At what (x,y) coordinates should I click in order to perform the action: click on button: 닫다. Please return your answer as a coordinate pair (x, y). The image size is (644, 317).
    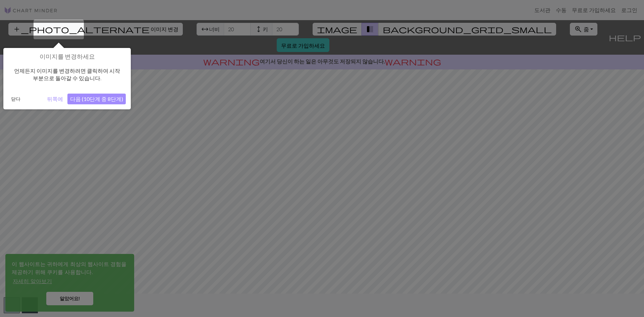
    Looking at the image, I should click on (16, 98).